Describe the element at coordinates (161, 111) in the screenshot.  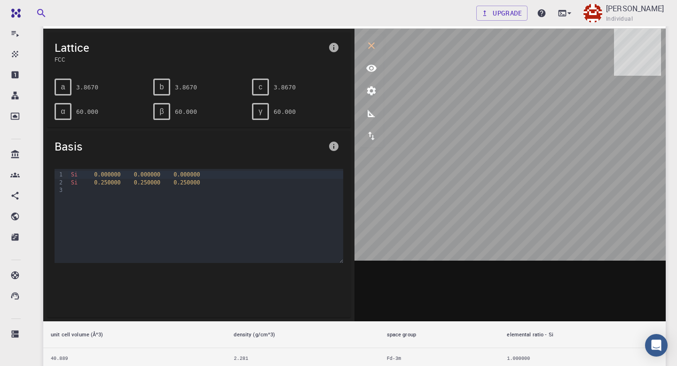
I see `span: β` at that location.